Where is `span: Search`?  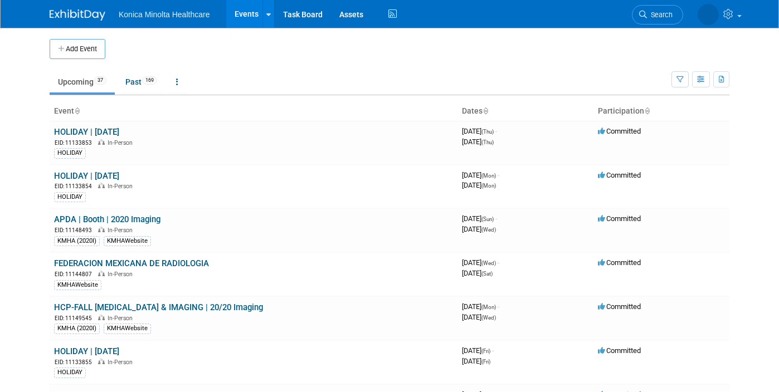
span: Search is located at coordinates (660, 14).